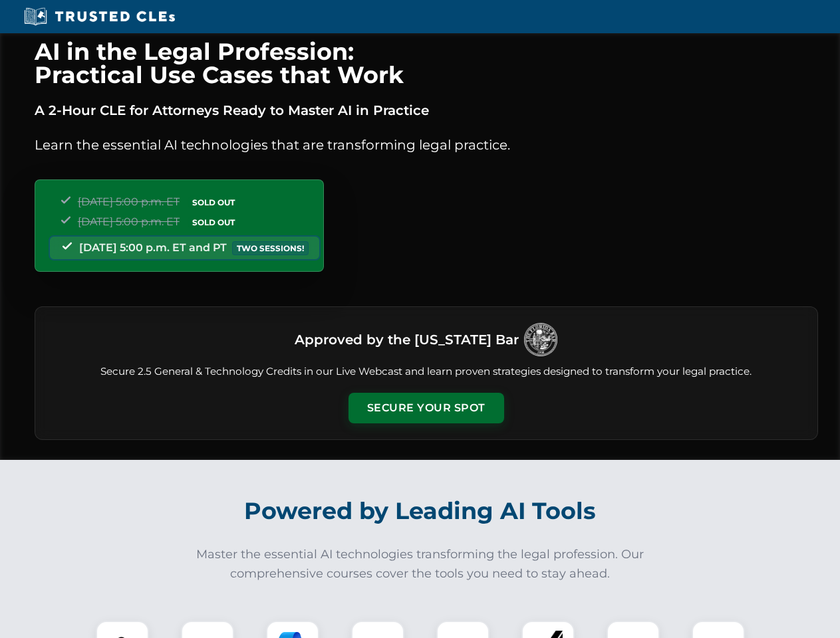  Describe the element at coordinates (420, 511) in the screenshot. I see `h2: Powered by Leading AI Tools` at that location.